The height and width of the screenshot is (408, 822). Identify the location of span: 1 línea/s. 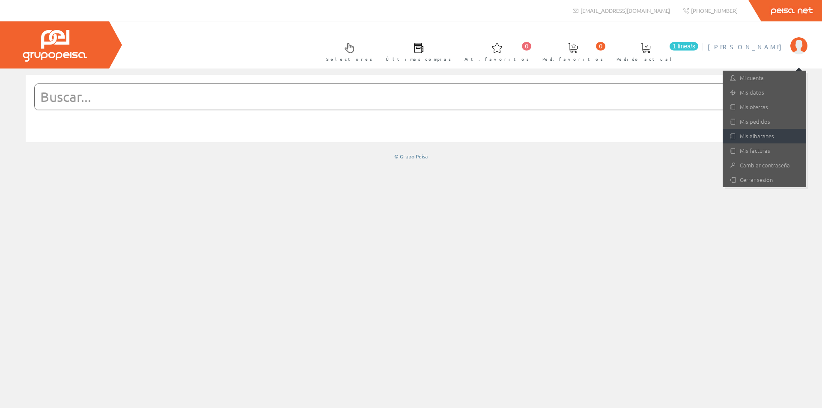
(684, 46).